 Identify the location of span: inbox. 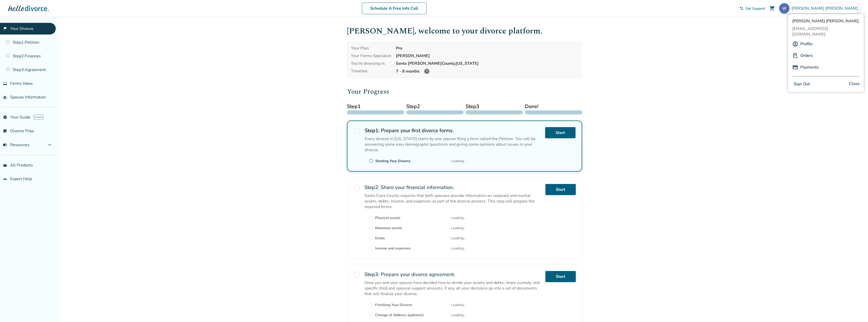
(5, 83).